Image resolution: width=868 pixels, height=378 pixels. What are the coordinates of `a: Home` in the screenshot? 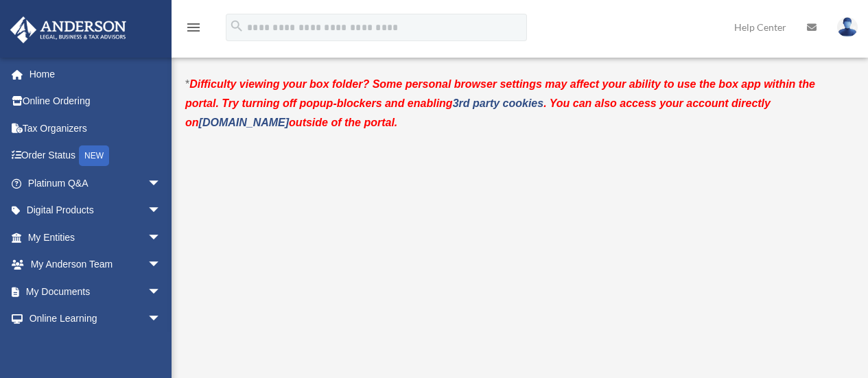 It's located at (96, 74).